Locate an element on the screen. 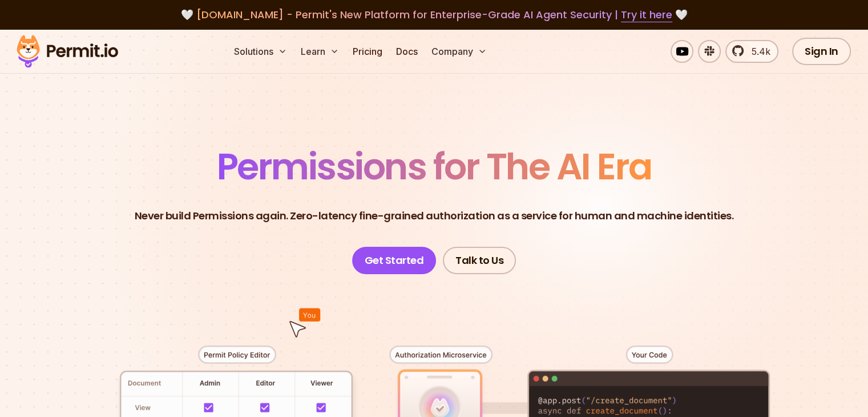 Image resolution: width=868 pixels, height=417 pixels. span: 5.4k is located at coordinates (757, 52).